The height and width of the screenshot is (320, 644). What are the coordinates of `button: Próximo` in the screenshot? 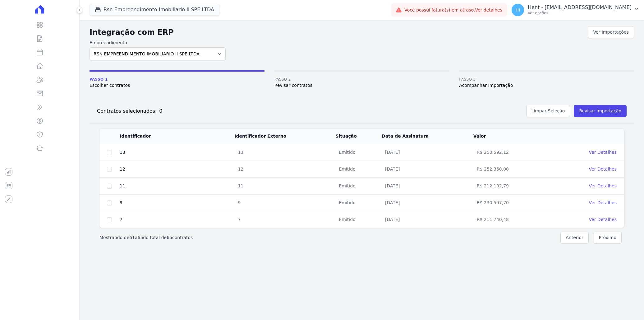 It's located at (608, 238).